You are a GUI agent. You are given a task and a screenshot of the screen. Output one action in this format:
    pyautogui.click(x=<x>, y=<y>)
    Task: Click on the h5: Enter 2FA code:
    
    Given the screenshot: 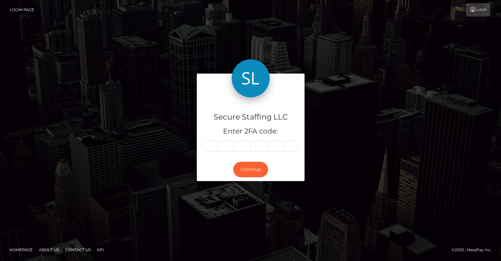 What is the action you would take?
    pyautogui.click(x=250, y=131)
    